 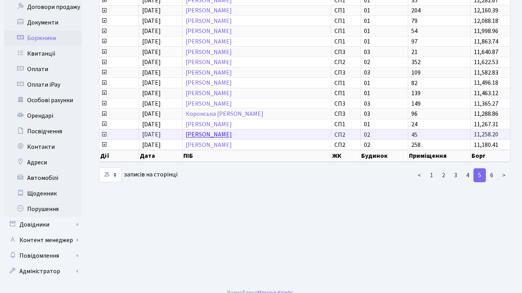 What do you see at coordinates (485, 135) in the screenshot?
I see `span: 11,258.20` at bounding box center [485, 135].